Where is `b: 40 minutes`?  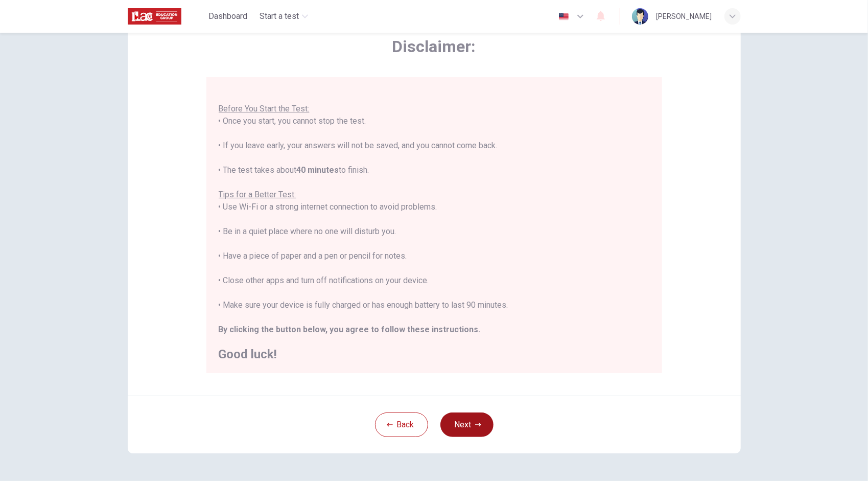 b: 40 minutes is located at coordinates (318, 170).